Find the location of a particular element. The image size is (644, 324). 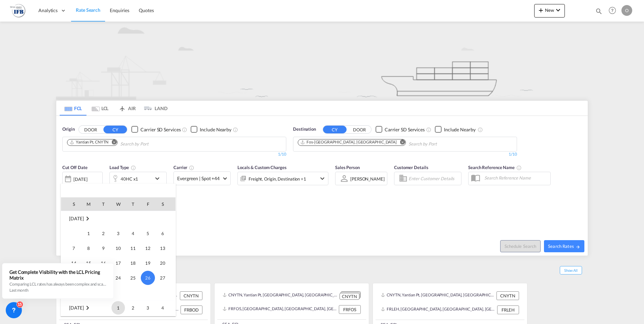

span: 7 is located at coordinates (74, 248).